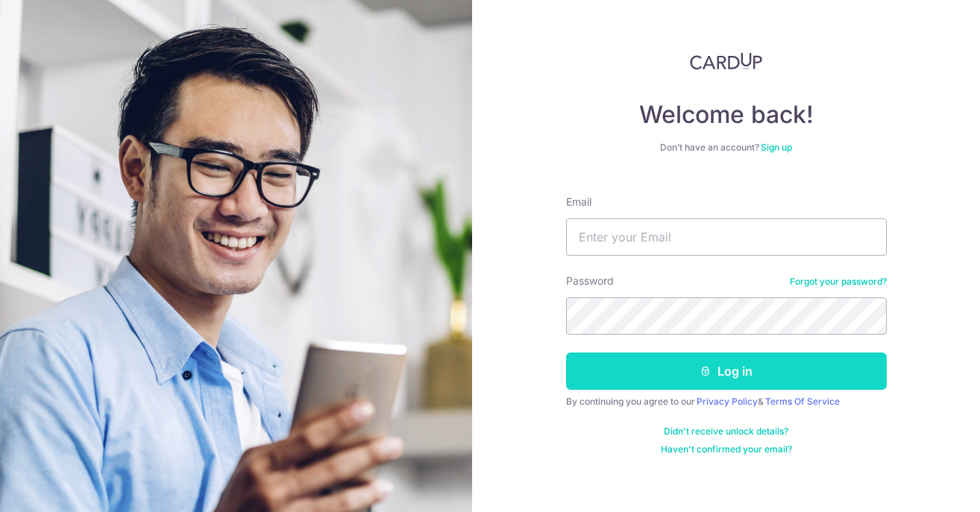 The height and width of the screenshot is (512, 980). Describe the element at coordinates (726, 371) in the screenshot. I see `button: Log in` at that location.